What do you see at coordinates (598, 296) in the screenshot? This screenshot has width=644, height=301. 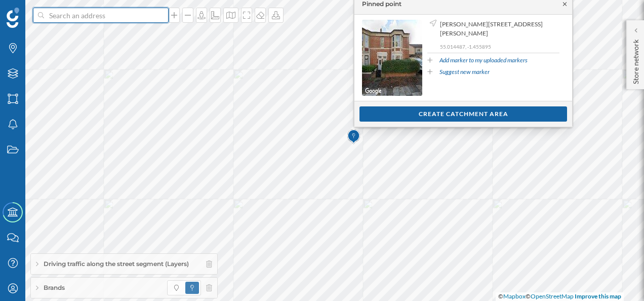 I see `a: Improve this map` at bounding box center [598, 296].